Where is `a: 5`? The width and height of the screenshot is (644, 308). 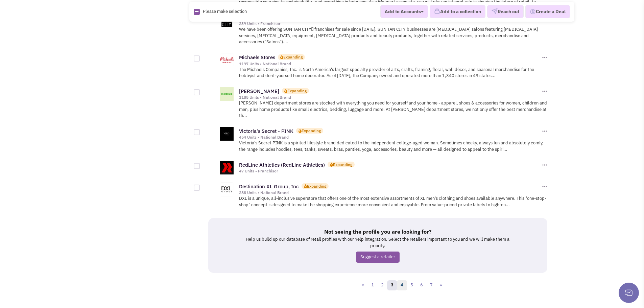
a: 5 is located at coordinates (412, 285).